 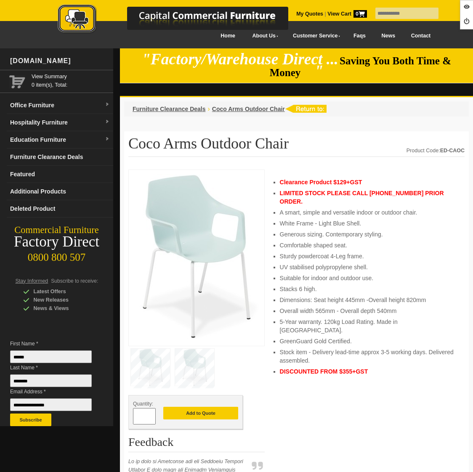 I want to click on img: Capital Commercial Furniture Logo, so click(x=182, y=19).